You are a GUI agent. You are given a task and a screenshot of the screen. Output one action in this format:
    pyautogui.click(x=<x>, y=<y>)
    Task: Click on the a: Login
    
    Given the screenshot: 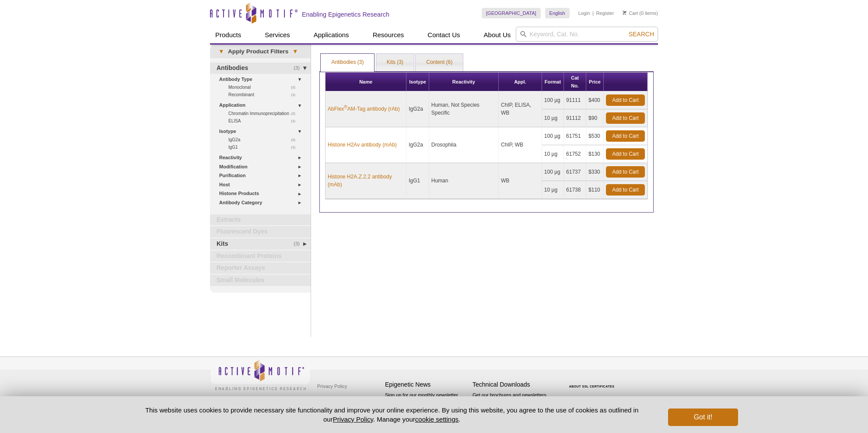 What is the action you would take?
    pyautogui.click(x=584, y=13)
    